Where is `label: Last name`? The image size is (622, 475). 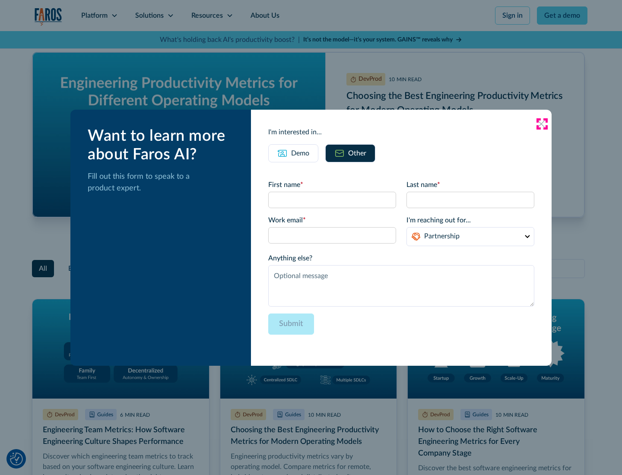 label: Last name is located at coordinates (470, 185).